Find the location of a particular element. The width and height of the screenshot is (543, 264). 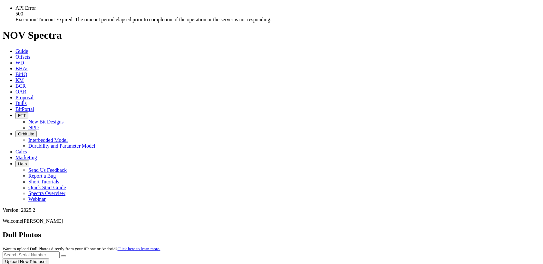

a: BitIQ is located at coordinates (21, 74).